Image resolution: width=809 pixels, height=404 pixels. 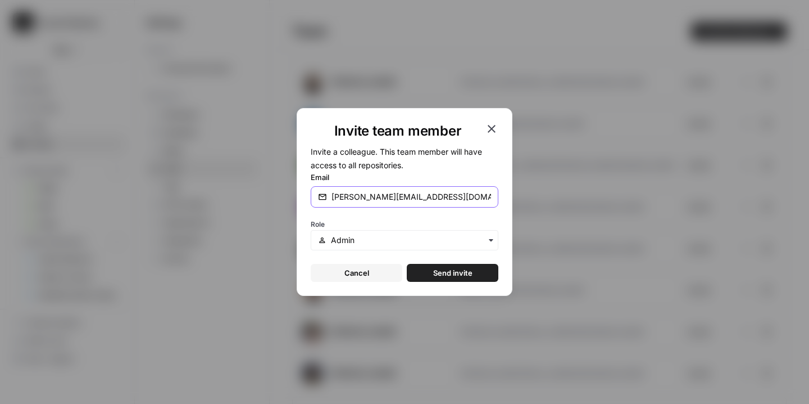 What do you see at coordinates (405, 177) in the screenshot?
I see `label: Email` at bounding box center [405, 177].